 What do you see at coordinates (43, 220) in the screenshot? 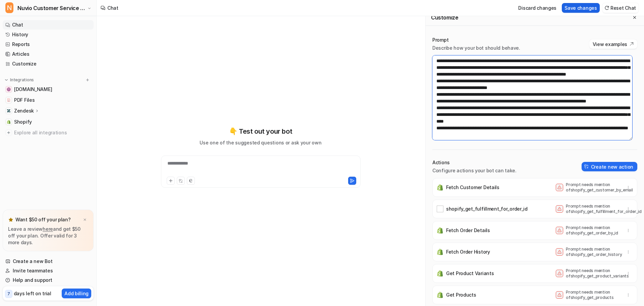
I see `p: Want $50 off your plan?` at bounding box center [43, 220].